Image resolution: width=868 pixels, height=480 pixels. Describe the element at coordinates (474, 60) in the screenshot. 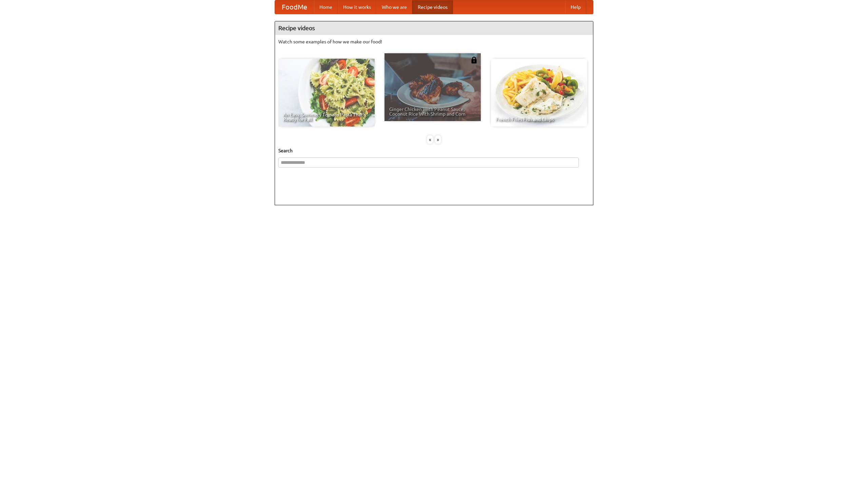

I see `img: 483408.png` at that location.